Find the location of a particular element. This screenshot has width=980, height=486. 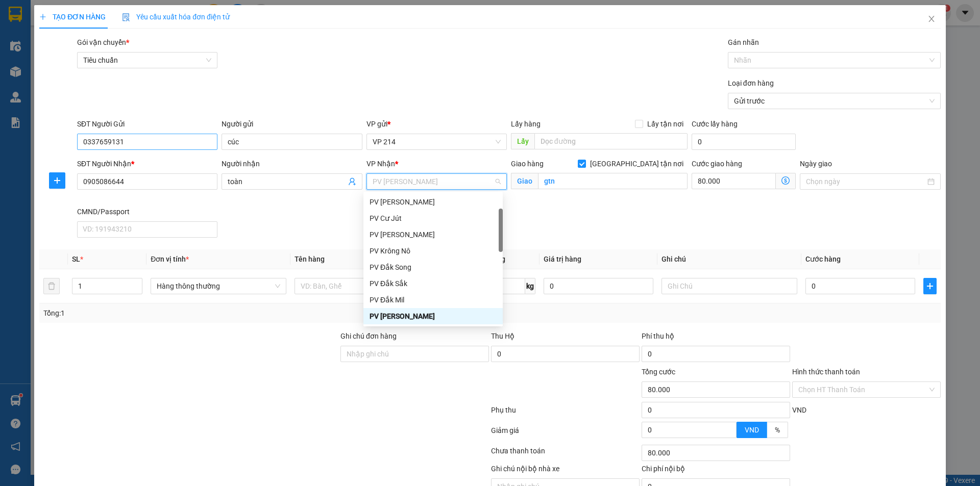

span: Hàng thông thường is located at coordinates (218, 286).